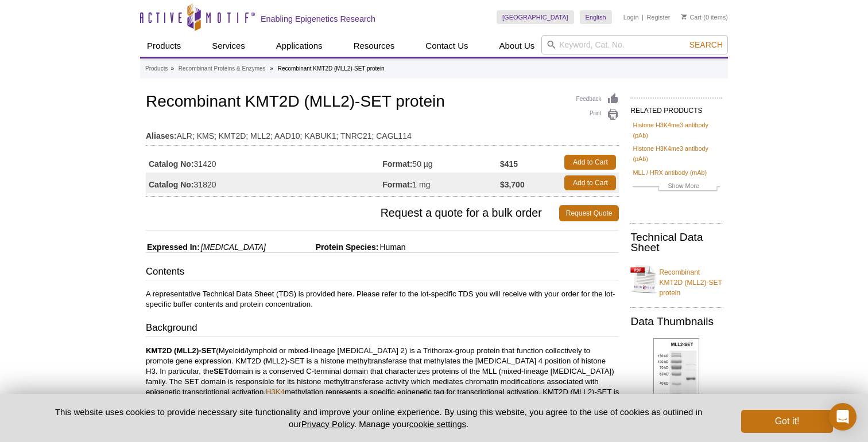 The height and width of the screenshot is (442, 868). What do you see at coordinates (392, 247) in the screenshot?
I see `span: Human` at bounding box center [392, 247].